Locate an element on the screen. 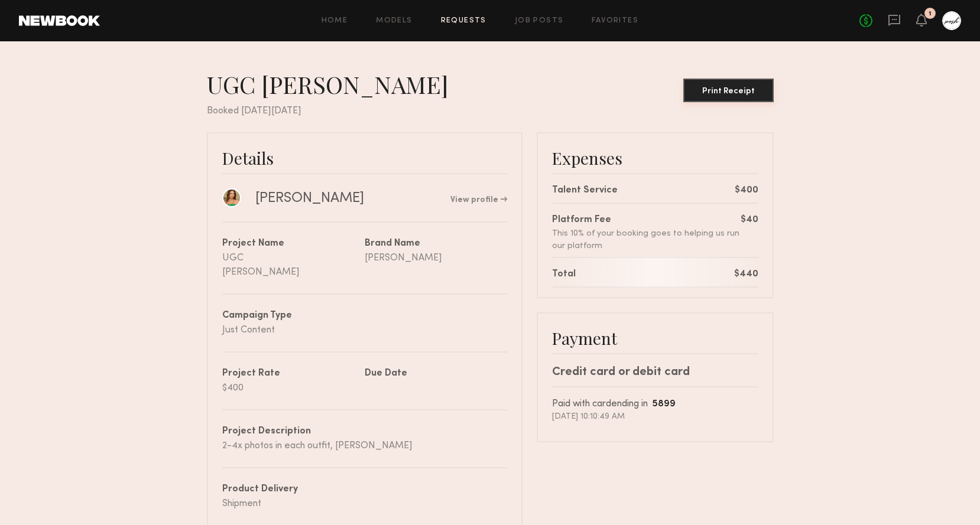 The width and height of the screenshot is (980, 525). a: Favorites is located at coordinates (614, 20).